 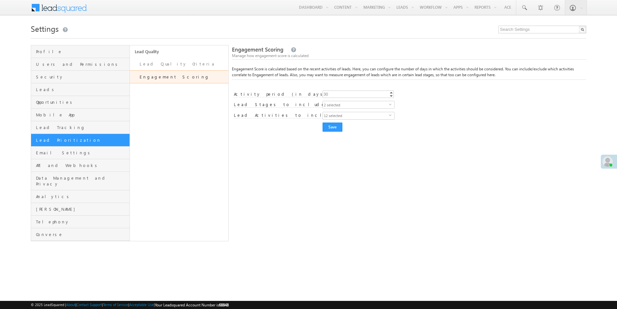 I want to click on a: Email Settings, so click(x=80, y=153).